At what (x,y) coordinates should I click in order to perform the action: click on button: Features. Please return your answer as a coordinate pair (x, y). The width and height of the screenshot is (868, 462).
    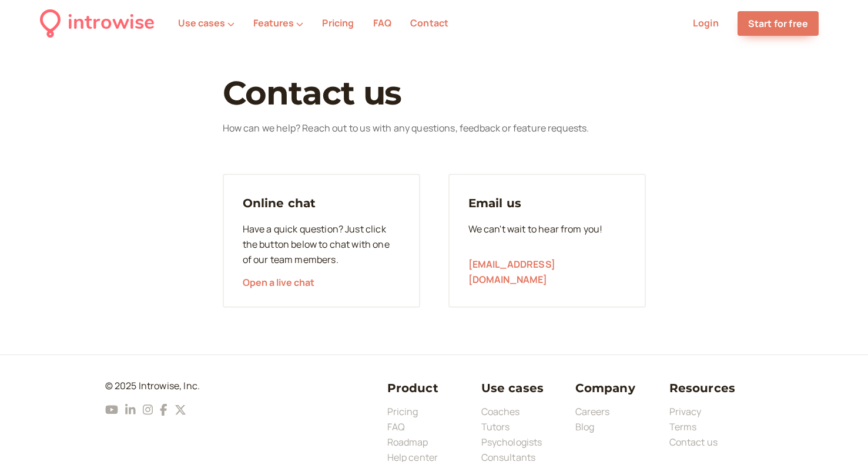
    Looking at the image, I should click on (278, 23).